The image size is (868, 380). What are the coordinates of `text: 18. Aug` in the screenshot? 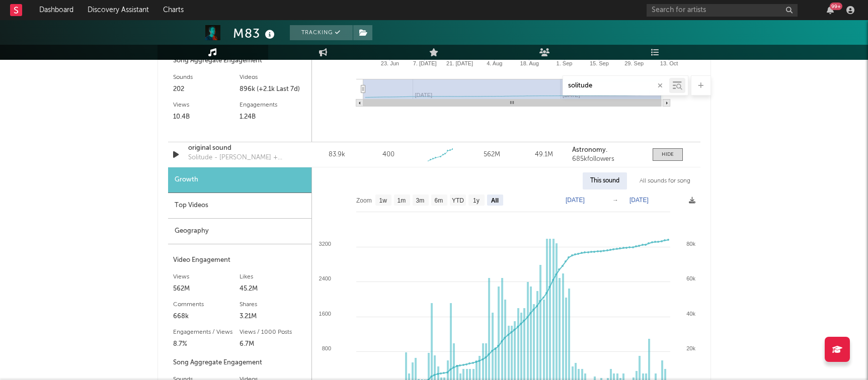 It's located at (529, 63).